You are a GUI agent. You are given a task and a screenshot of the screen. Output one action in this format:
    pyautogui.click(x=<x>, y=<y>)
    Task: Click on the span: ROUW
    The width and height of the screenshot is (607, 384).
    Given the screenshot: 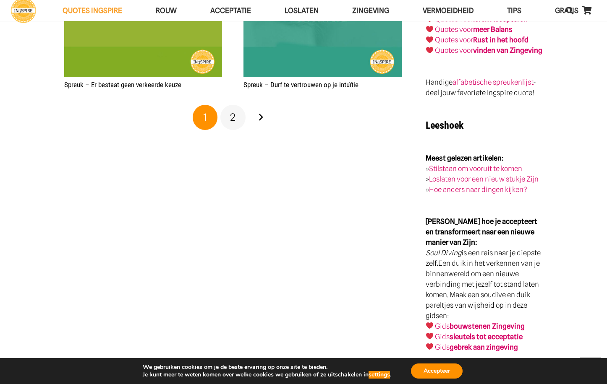 What is the action you would take?
    pyautogui.click(x=166, y=10)
    